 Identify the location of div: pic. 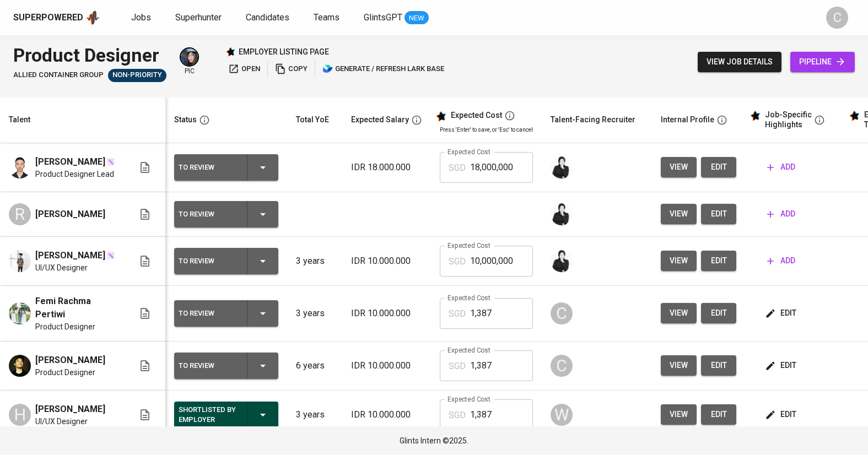
(189, 62).